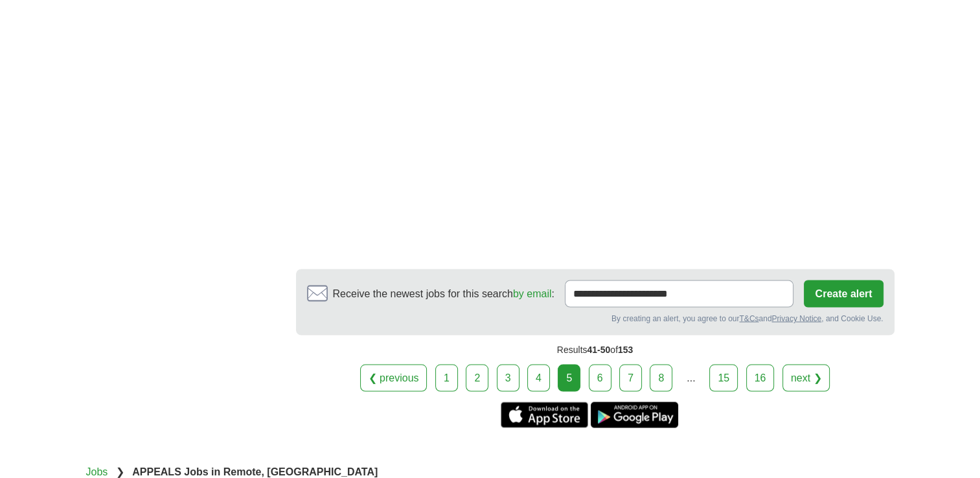  Describe the element at coordinates (749, 318) in the screenshot. I see `a: T&Cs` at that location.